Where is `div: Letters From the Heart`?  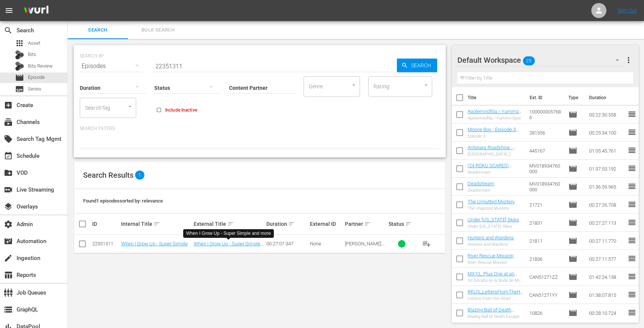
div: Letters From the Heart is located at coordinates (495, 299).